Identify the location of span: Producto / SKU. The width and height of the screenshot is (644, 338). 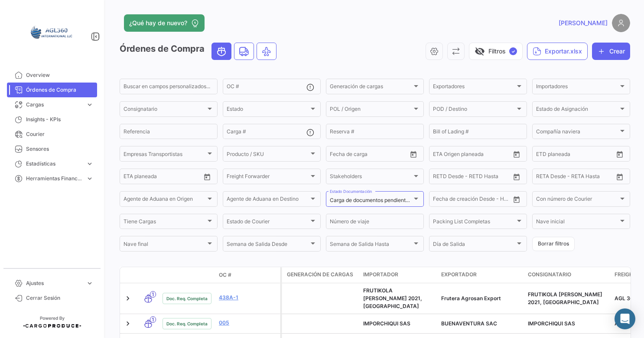
(268, 155).